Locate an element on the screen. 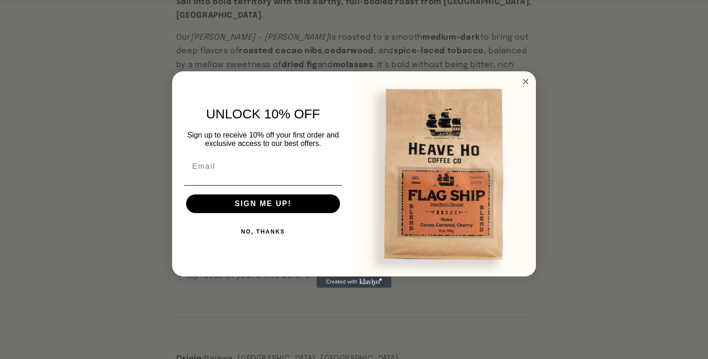  button: Close dialog is located at coordinates (526, 82).